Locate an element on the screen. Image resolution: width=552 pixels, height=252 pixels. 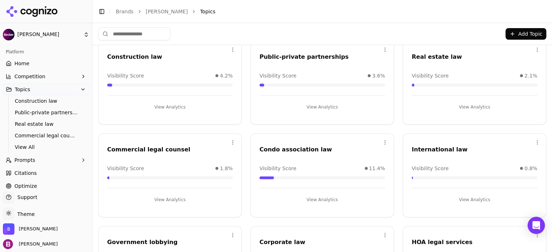
button: Open user button is located at coordinates (30, 244).